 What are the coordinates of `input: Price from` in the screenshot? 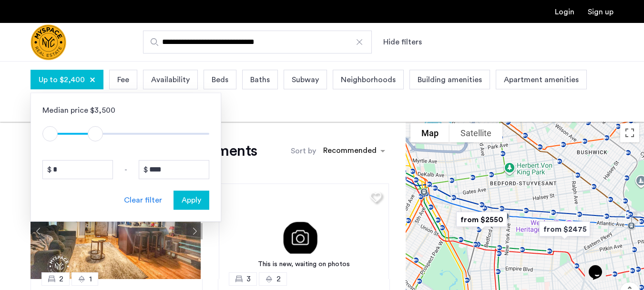 It's located at (78, 170).